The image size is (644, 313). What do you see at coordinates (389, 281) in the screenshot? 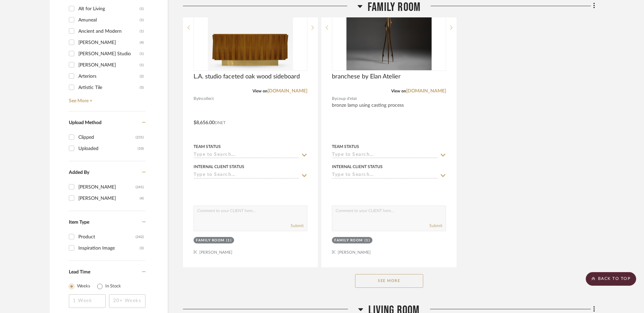
I see `button: See More` at bounding box center [389, 281].